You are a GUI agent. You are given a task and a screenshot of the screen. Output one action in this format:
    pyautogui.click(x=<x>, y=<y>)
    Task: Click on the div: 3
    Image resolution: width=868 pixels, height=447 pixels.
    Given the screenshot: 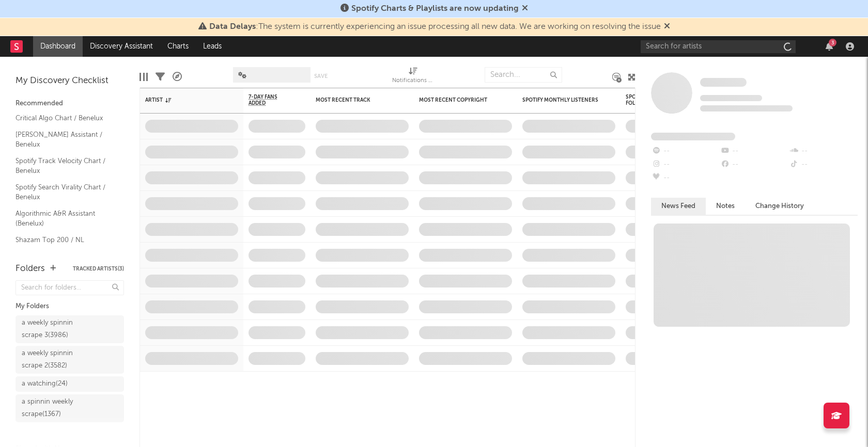 What is the action you would take?
    pyautogui.click(x=832, y=42)
    